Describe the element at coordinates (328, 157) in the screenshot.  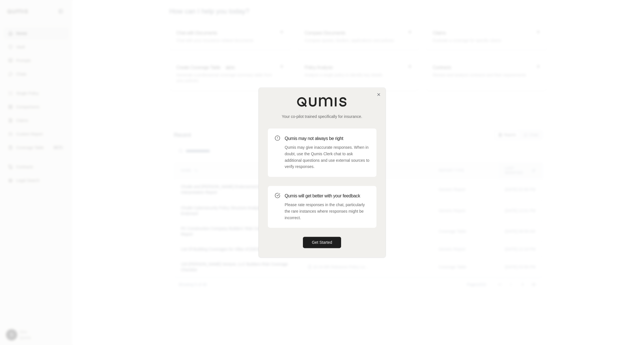
I see `p: Qumis may give inaccurate responses. When in doubt, use the Qumis Clerk chat to ask additional qu...` at that location.